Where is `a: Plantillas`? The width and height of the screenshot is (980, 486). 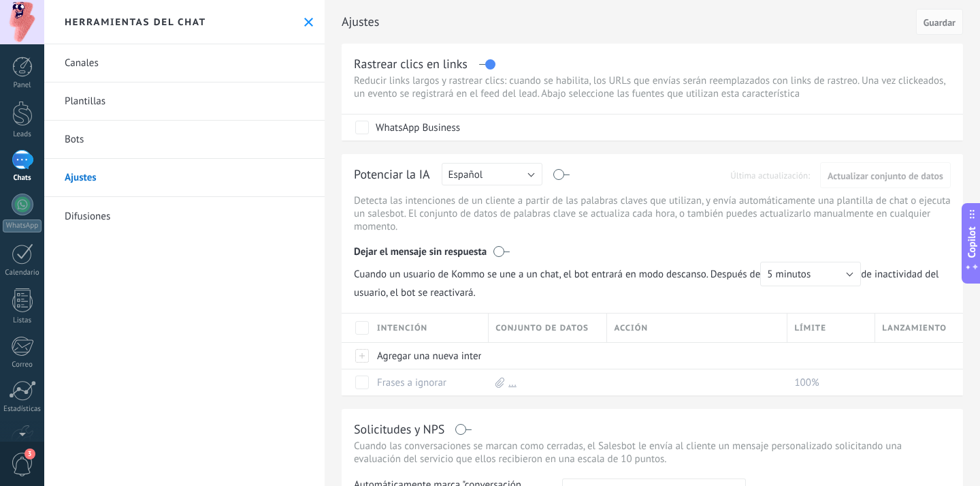 a: Plantillas is located at coordinates (184, 102).